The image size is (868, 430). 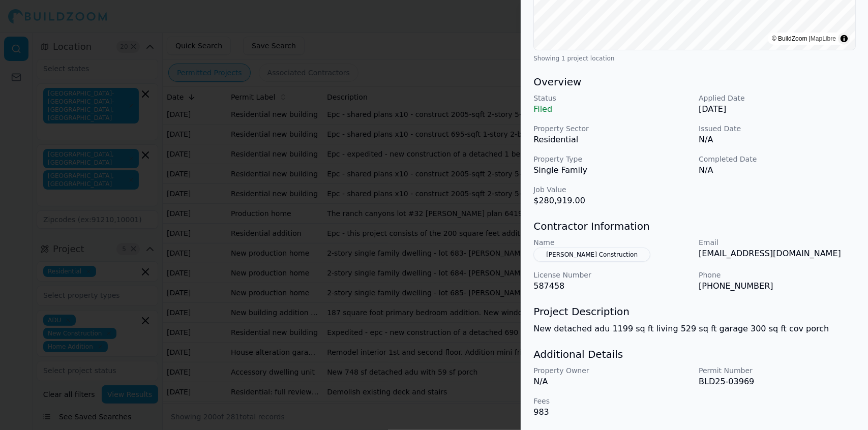 I want to click on h3: Overview, so click(x=694, y=82).